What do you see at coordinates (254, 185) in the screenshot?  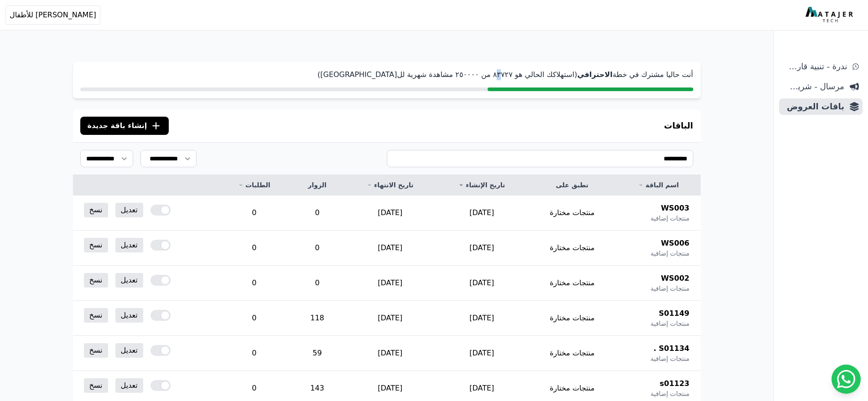 I see `a: الطلبات` at bounding box center [254, 185].